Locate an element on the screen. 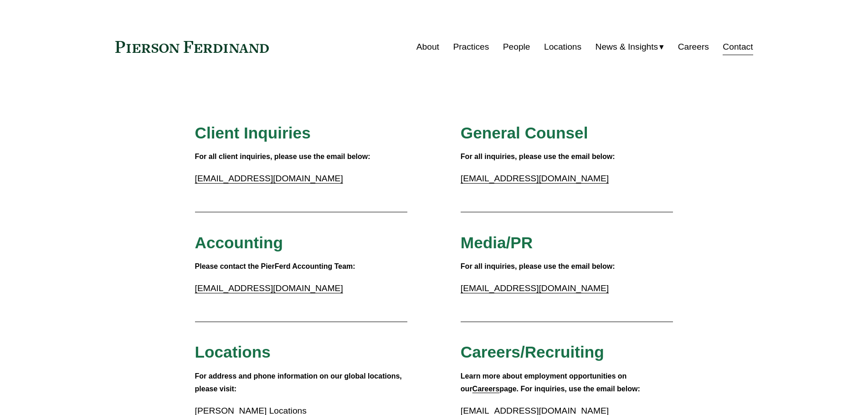 The height and width of the screenshot is (415, 868). span: Media/PR is located at coordinates (496, 242).